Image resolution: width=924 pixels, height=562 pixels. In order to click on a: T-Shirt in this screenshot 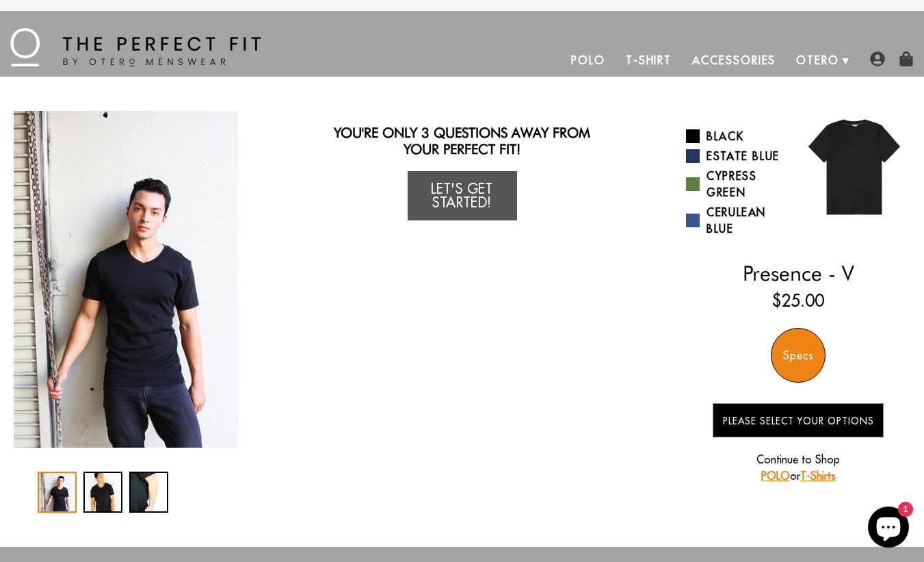, I will do `click(648, 61)`.